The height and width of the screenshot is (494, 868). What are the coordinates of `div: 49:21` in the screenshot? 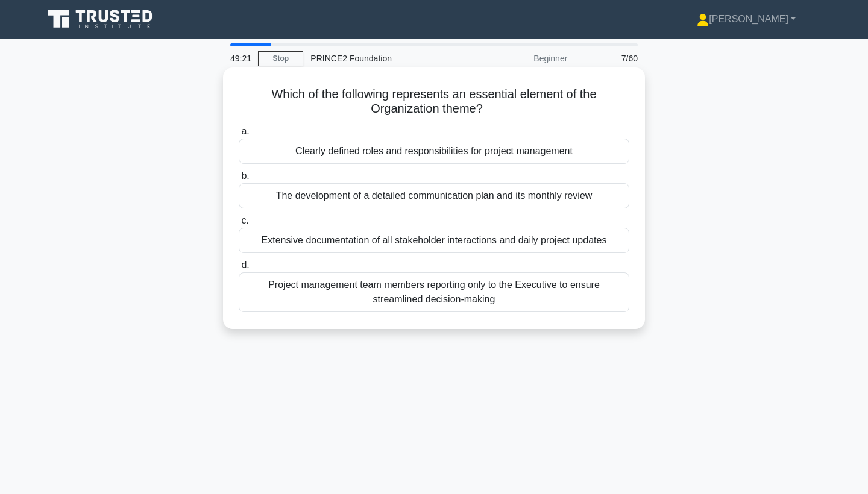 It's located at (240, 59).